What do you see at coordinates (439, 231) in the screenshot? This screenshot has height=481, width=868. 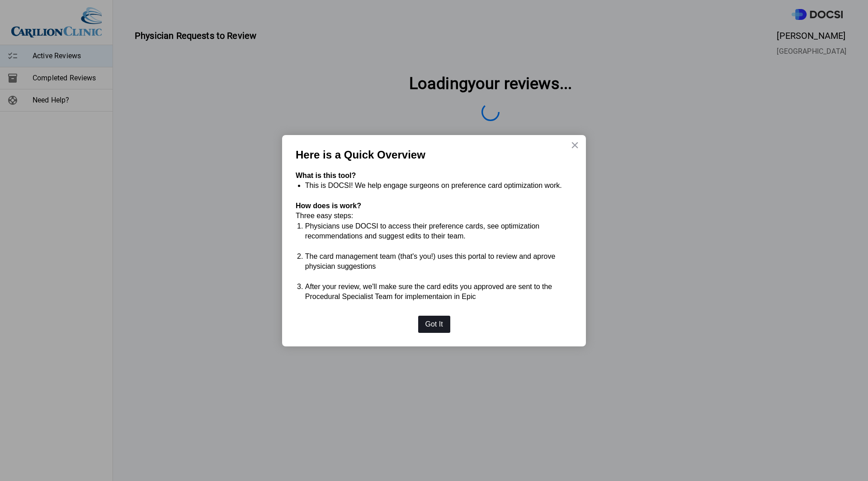 I see `li: Physicians use DOCSI to access their preference cards, see optimization recommendations and sugge...` at bounding box center [439, 231].